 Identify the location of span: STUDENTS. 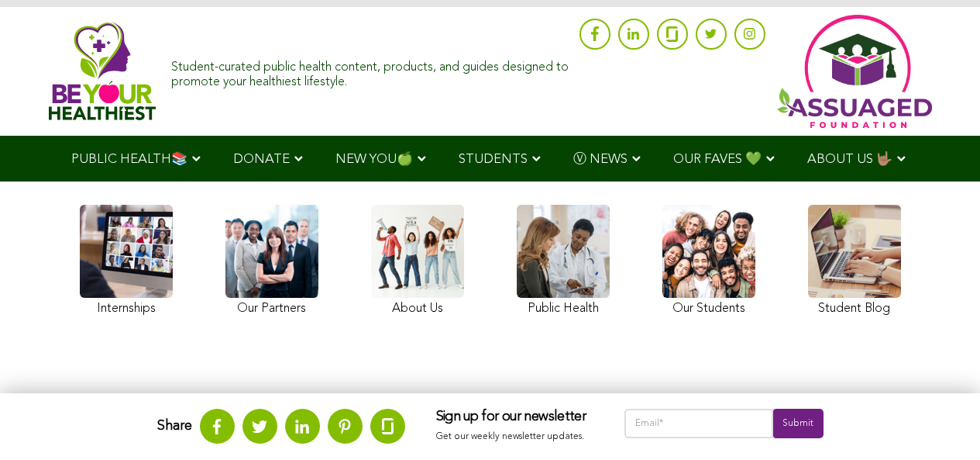
(493, 159).